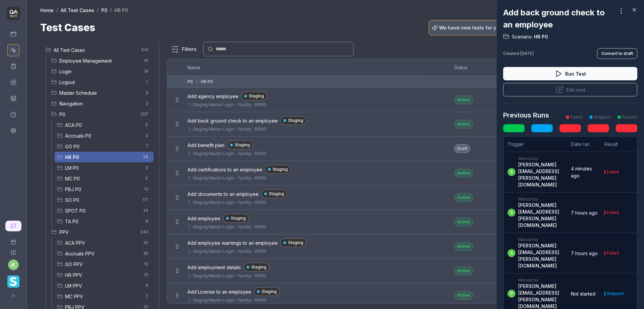  Describe the element at coordinates (522, 37) in the screenshot. I see `span: Scenario:` at that location.